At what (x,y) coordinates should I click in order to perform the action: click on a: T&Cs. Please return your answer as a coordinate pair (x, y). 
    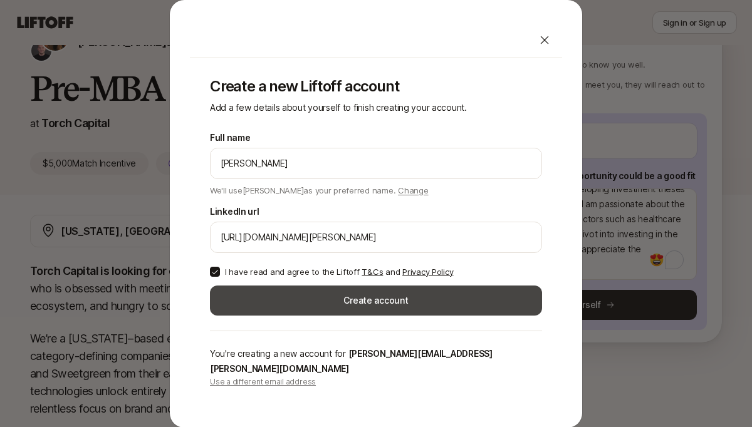
    Looking at the image, I should click on (372, 272).